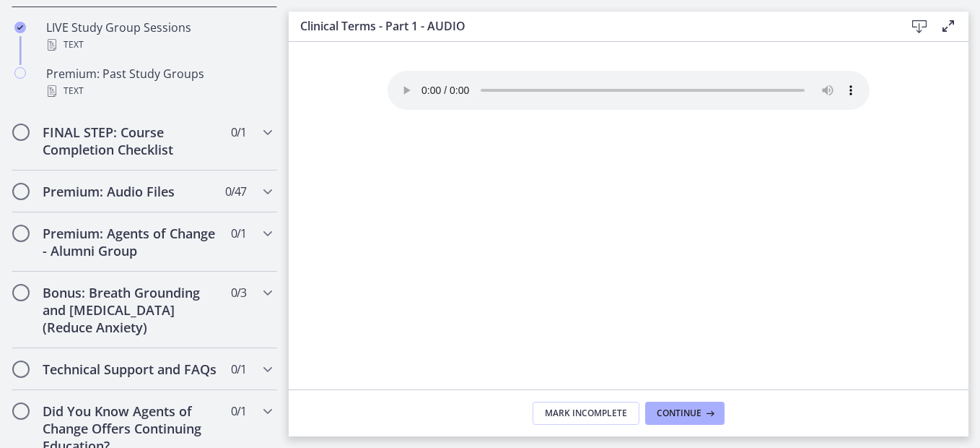 This screenshot has height=448, width=980. What do you see at coordinates (685, 413) in the screenshot?
I see `button: Continue` at bounding box center [685, 413].